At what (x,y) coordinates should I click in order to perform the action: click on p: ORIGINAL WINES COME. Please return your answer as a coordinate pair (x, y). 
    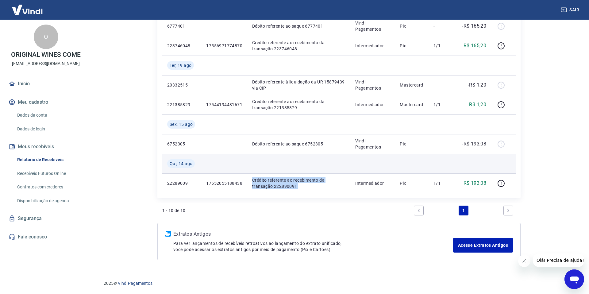
    Looking at the image, I should click on (46, 55).